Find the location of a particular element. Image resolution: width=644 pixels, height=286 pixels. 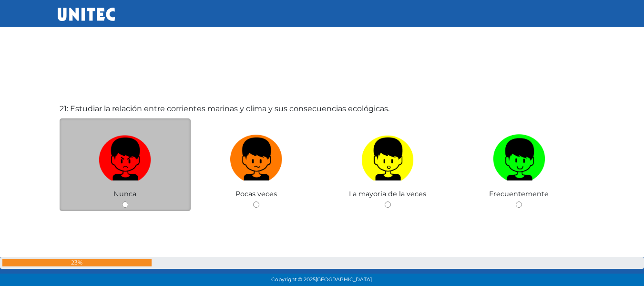

span: Pocas veces is located at coordinates (256, 194).